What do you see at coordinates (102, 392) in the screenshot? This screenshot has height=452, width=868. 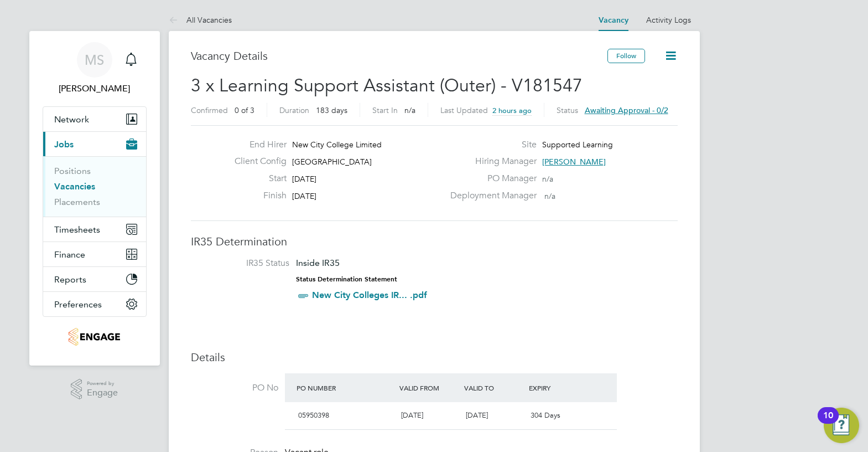 I see `span: Engage` at bounding box center [102, 392].